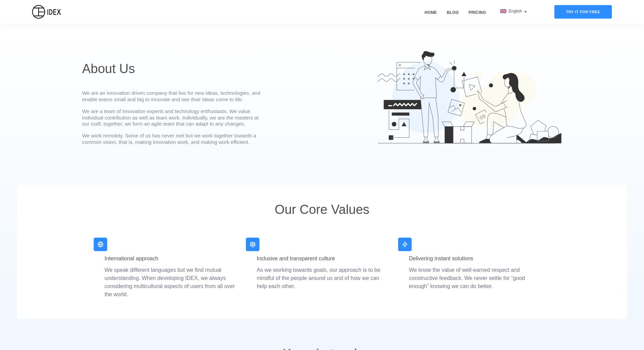  Describe the element at coordinates (46, 12) in the screenshot. I see `img: IDEX Logo` at that location.